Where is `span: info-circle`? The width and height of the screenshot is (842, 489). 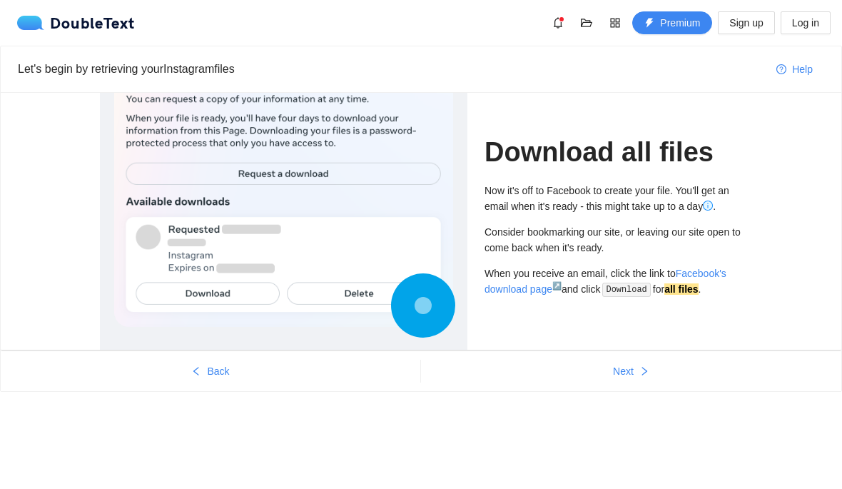 span: info-circle is located at coordinates (708, 206).